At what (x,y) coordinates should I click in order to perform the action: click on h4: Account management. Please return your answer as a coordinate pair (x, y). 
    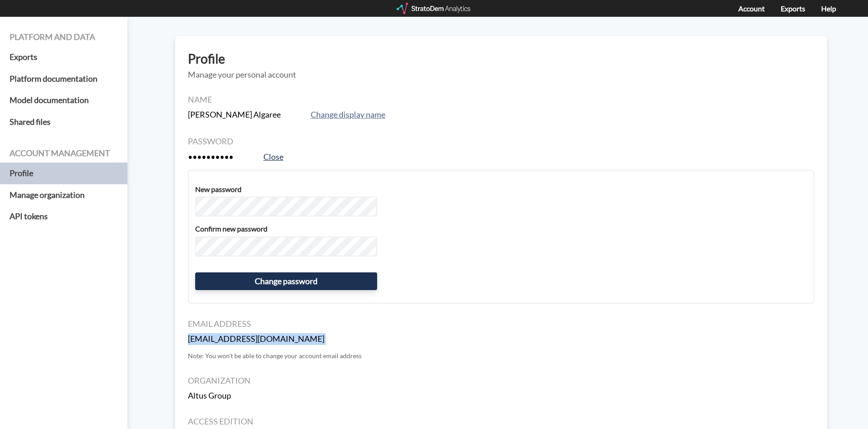
    Looking at the image, I should click on (64, 153).